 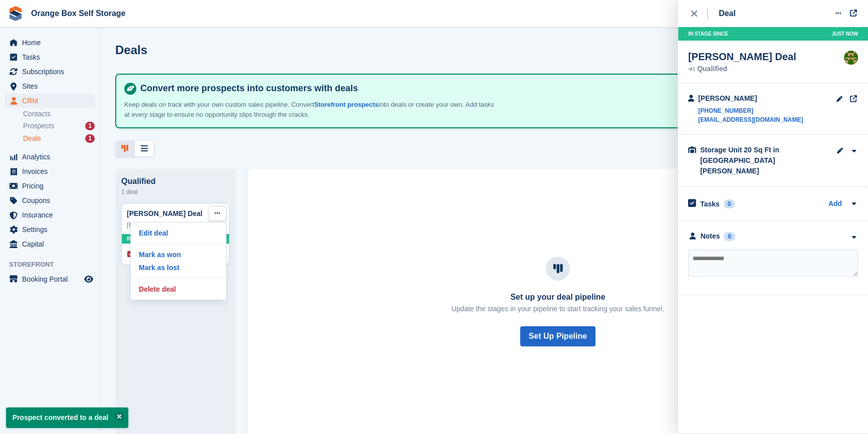 What do you see at coordinates (178, 233) in the screenshot?
I see `p: Edit deal` at bounding box center [178, 233].